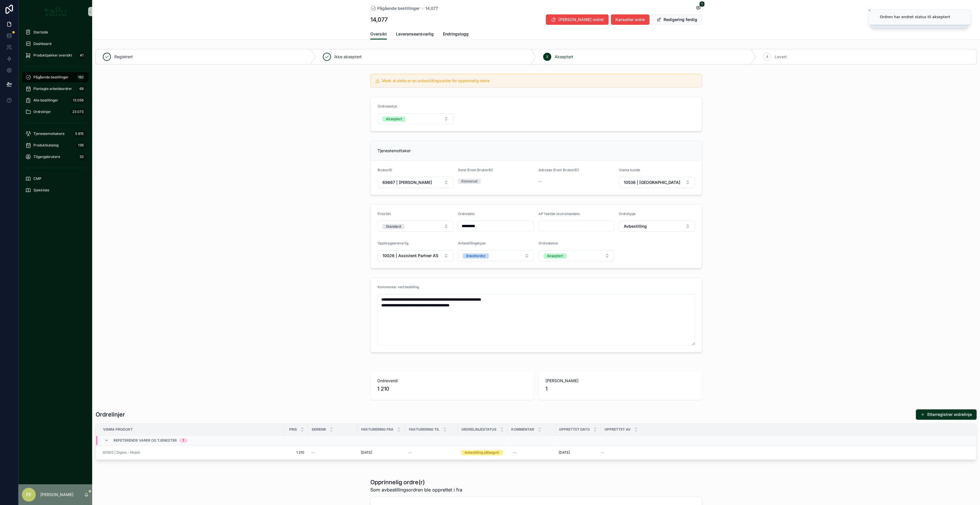 Image resolution: width=980 pixels, height=505 pixels. Describe the element at coordinates (547, 57) in the screenshot. I see `span: 3` at that location.